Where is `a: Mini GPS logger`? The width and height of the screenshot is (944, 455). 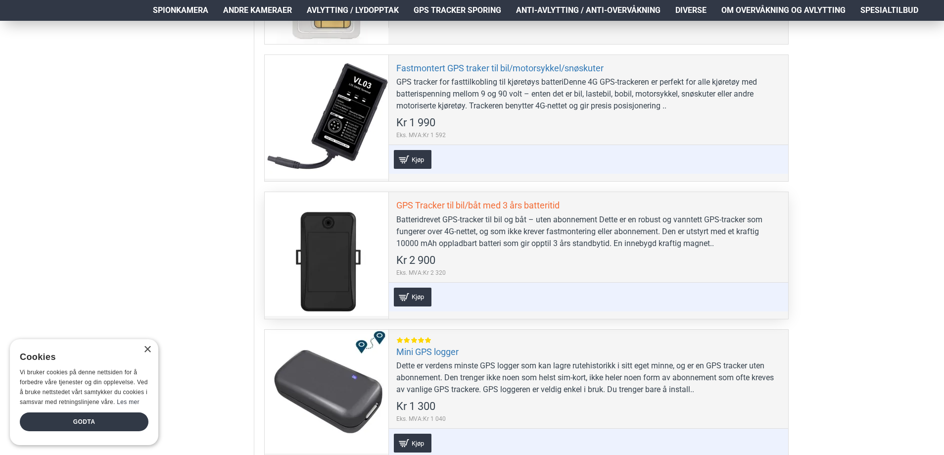
a: Mini GPS logger is located at coordinates (428, 351).